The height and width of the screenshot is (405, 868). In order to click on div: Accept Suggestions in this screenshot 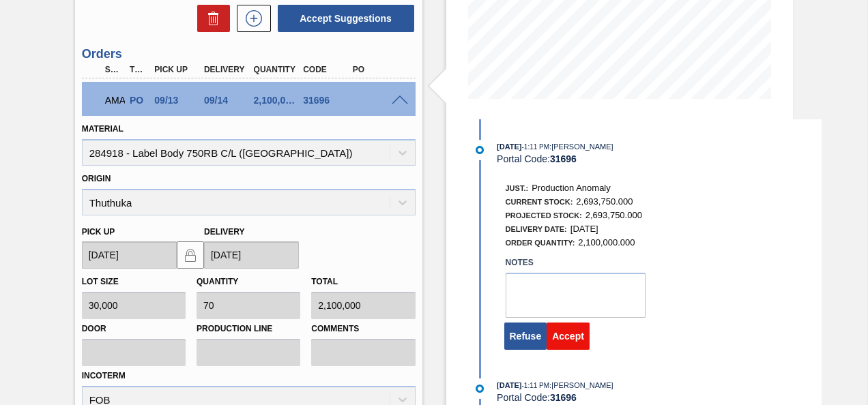, I will do `click(343, 19)`.